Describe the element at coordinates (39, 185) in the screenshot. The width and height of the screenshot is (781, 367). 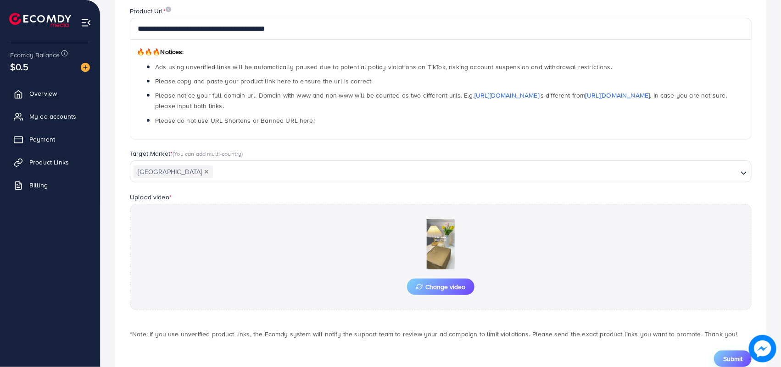
I see `span: Billing` at that location.